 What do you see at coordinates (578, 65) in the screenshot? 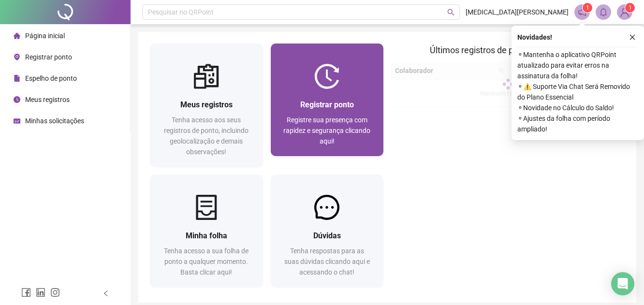
I see `span: ⚬ Mantenha o aplicativo QRPoint atualizado para evitar erros na assinatura da folha!` at bounding box center [578, 65].